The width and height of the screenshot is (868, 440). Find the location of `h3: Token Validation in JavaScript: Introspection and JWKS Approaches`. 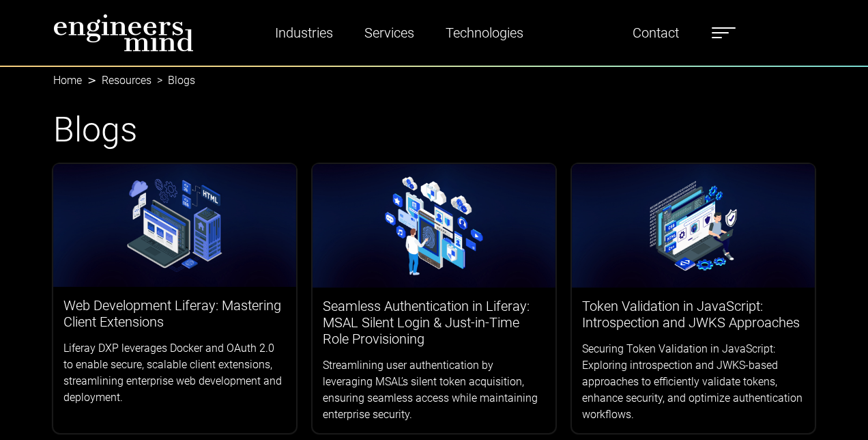

h3: Token Validation in JavaScript: Introspection and JWKS Approaches is located at coordinates (693, 314).